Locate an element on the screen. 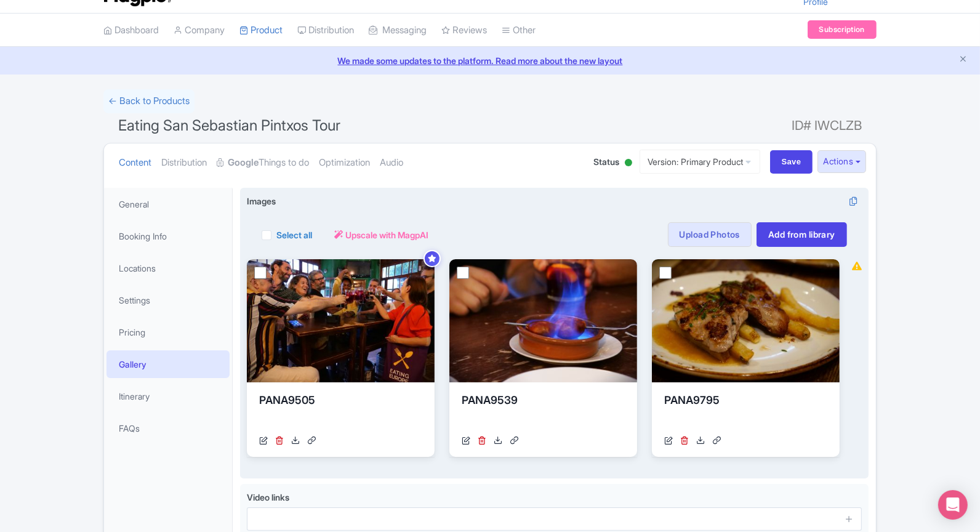  a: General is located at coordinates (168, 204).